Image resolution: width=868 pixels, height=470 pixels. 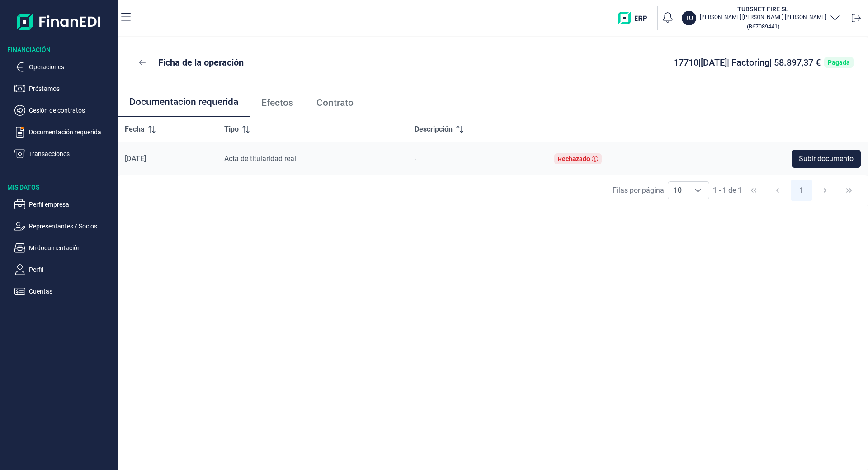 I want to click on button: Transacciones, so click(x=64, y=154).